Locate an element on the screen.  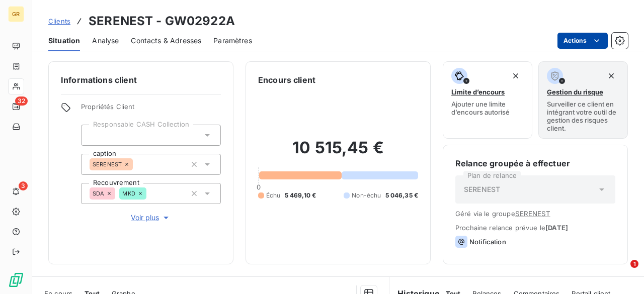
span: 5 469,10 € is located at coordinates (300, 196).